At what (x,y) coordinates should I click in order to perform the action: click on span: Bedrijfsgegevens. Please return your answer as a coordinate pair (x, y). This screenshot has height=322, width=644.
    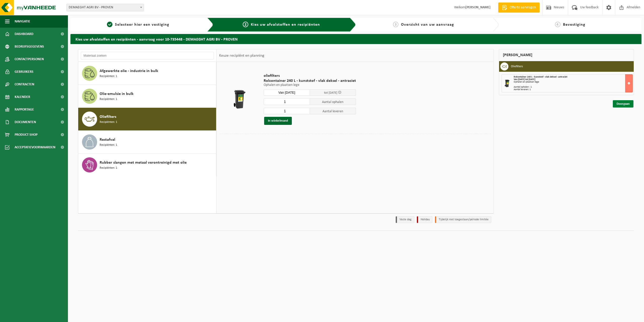
    Looking at the image, I should click on (29, 47).